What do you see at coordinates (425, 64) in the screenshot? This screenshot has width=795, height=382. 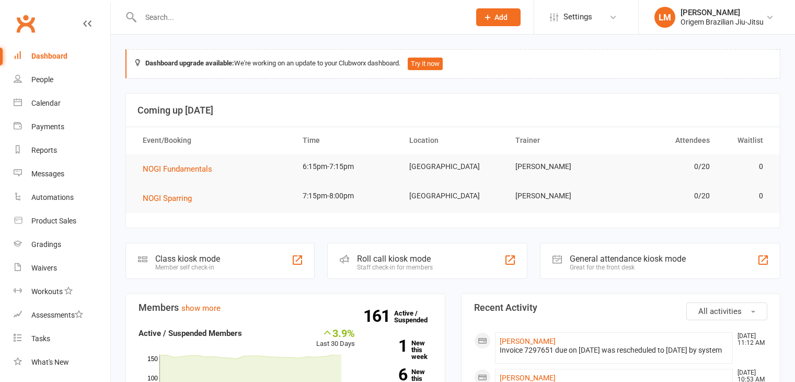 I see `button: Try it now` at bounding box center [425, 64].